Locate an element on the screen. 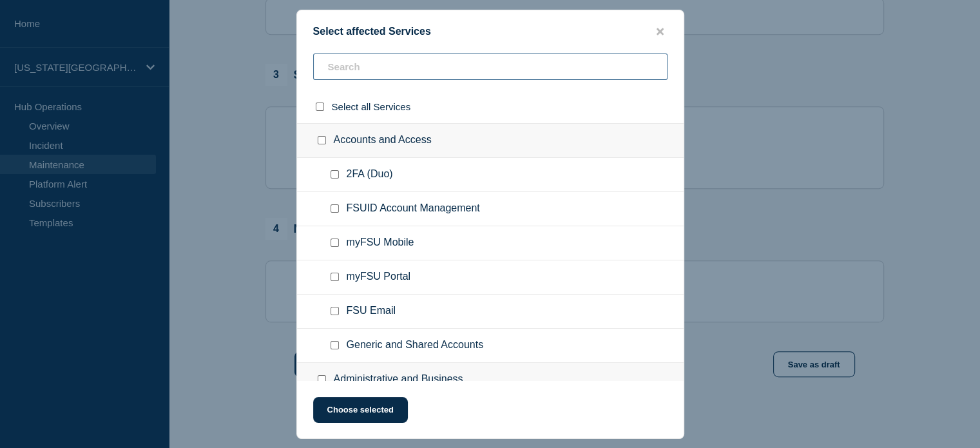 This screenshot has height=448, width=980. div: Accounts and Access is located at coordinates (491, 141).